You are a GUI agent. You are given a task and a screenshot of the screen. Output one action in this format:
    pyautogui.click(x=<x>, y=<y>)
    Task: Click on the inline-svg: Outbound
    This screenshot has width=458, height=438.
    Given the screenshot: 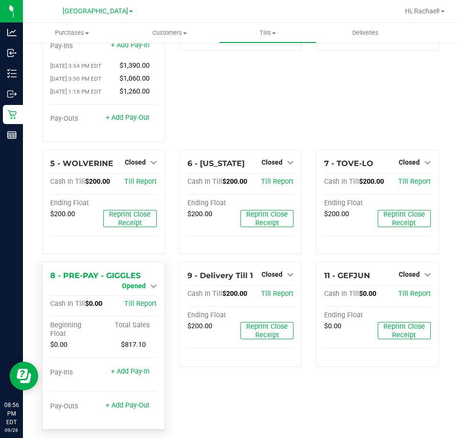 What is the action you would take?
    pyautogui.click(x=12, y=94)
    